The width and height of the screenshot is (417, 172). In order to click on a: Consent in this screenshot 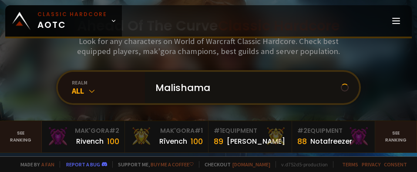, I will do `click(395, 164)`.